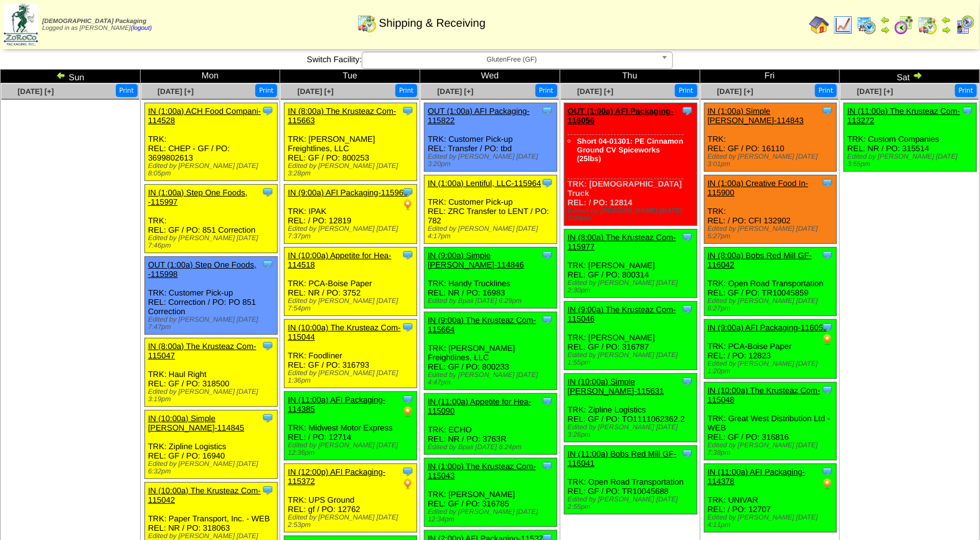 The width and height of the screenshot is (980, 540). I want to click on a: IN (9:00a) AFI Packaging-116055, so click(767, 327).